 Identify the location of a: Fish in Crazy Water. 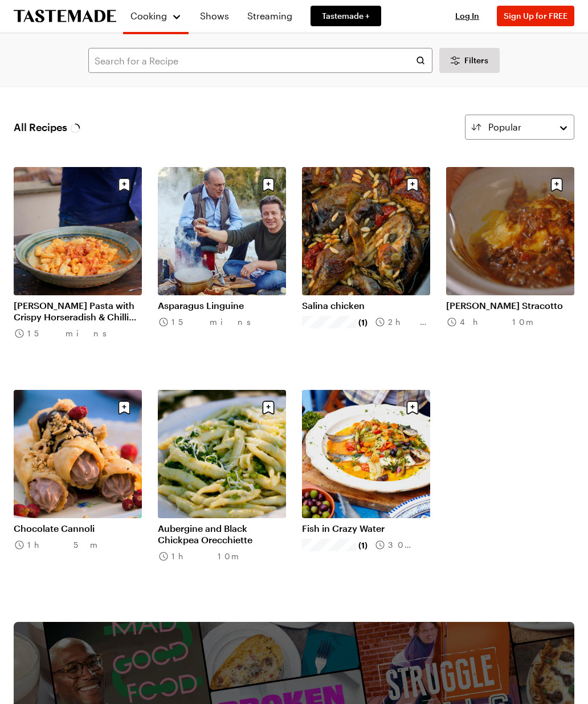
(366, 528).